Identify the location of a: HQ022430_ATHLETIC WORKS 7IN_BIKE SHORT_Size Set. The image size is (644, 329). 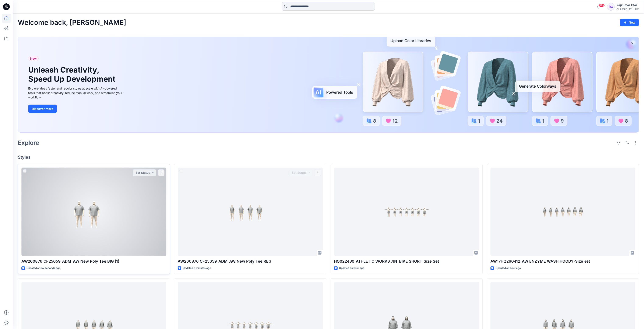
(407, 212).